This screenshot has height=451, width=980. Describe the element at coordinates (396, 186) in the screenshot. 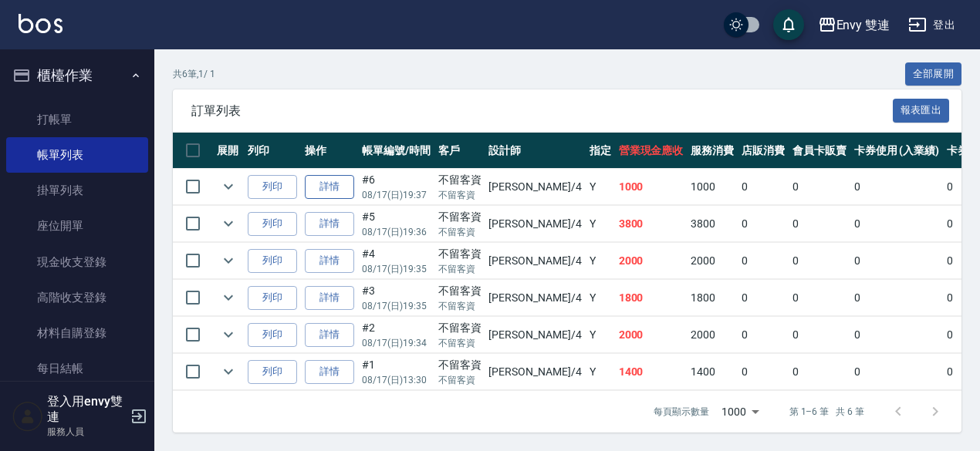

I see `td: #6` at that location.